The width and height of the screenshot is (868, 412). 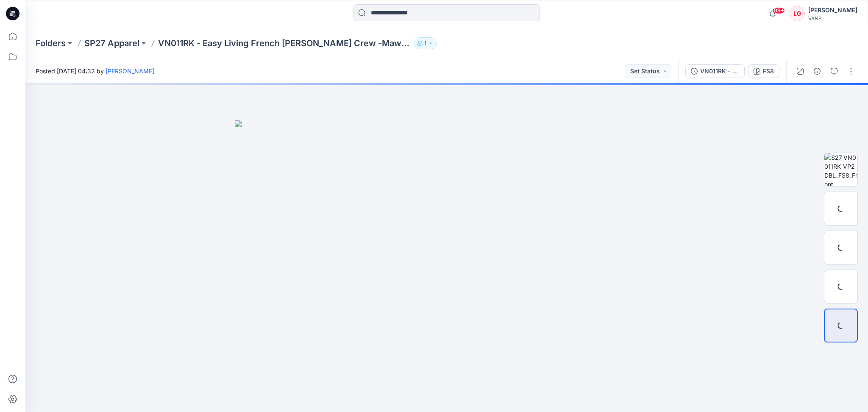 What do you see at coordinates (447, 266) in the screenshot?
I see `img: eyJhbGciOiJIUzI1NiIsImtpZCI6IjAiLCJzbHQiOiJzZXMiLCJ0eXAiOiJKV1QifQ.eyJkYXRhIjp7InR5cGUiOiJzdG9yYW...` at bounding box center [447, 266].